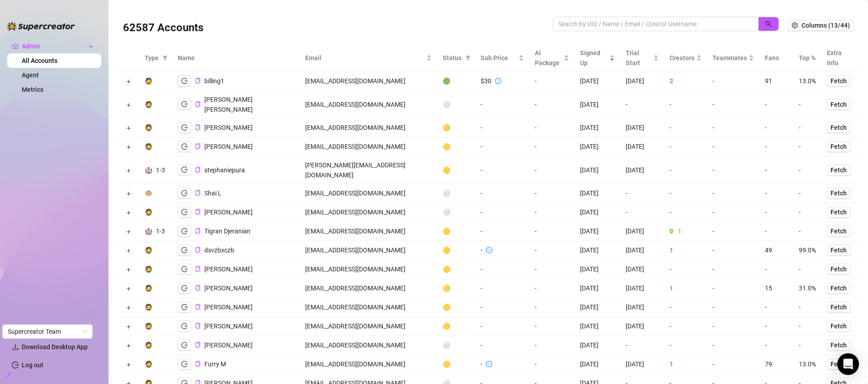 The width and height of the screenshot is (868, 384). I want to click on span: setting, so click(795, 25).